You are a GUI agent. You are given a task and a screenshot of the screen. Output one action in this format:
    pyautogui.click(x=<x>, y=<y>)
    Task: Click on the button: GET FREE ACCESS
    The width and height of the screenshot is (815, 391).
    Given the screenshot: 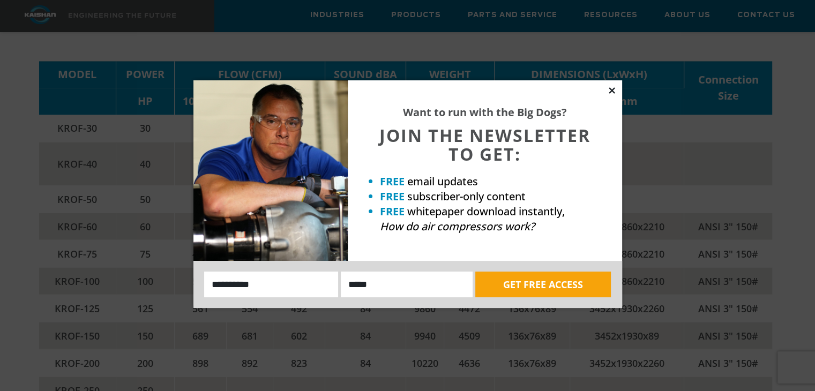 What is the action you would take?
    pyautogui.click(x=543, y=285)
    